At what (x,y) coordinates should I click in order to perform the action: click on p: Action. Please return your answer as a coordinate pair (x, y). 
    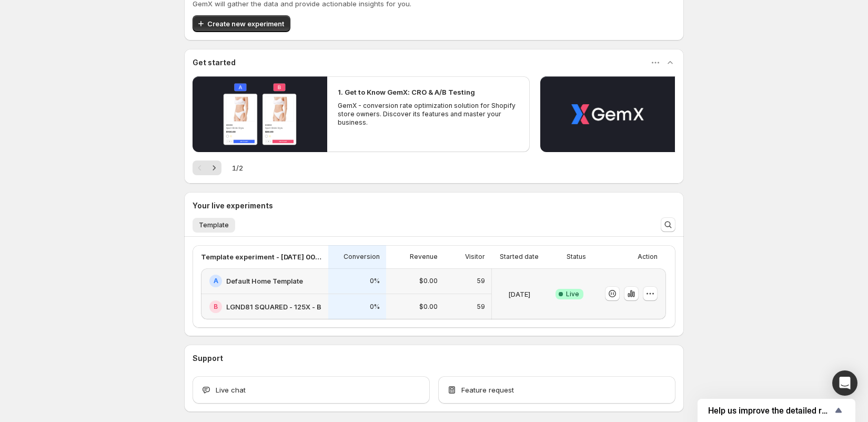
    Looking at the image, I should click on (648, 257).